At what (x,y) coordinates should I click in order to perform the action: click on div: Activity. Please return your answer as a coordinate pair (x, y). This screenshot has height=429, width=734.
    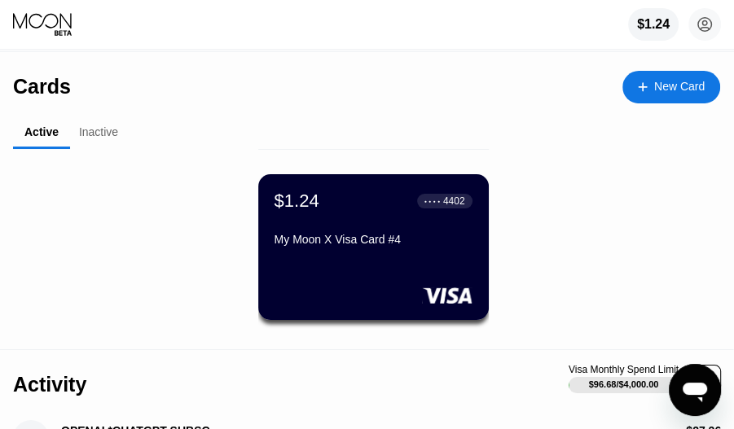
    Looking at the image, I should click on (50, 385).